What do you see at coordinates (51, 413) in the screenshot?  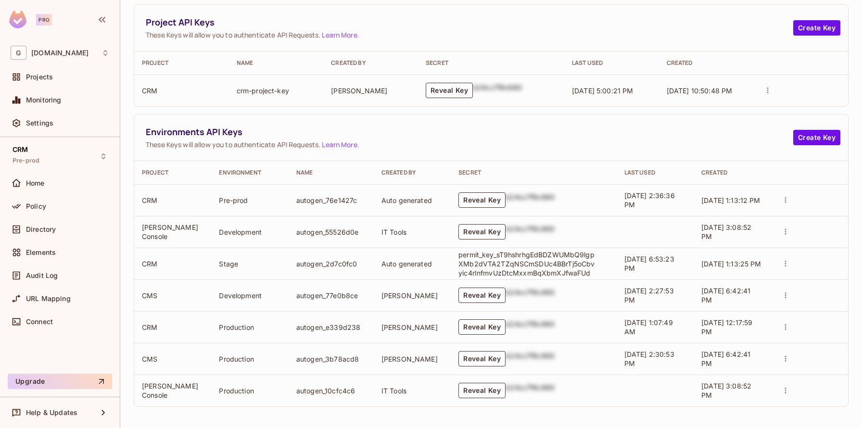 I see `span: Help & Updates` at bounding box center [51, 413].